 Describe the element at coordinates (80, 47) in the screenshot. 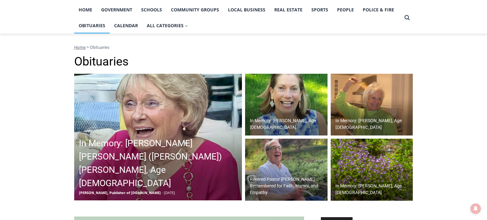

I see `span: Home` at that location.